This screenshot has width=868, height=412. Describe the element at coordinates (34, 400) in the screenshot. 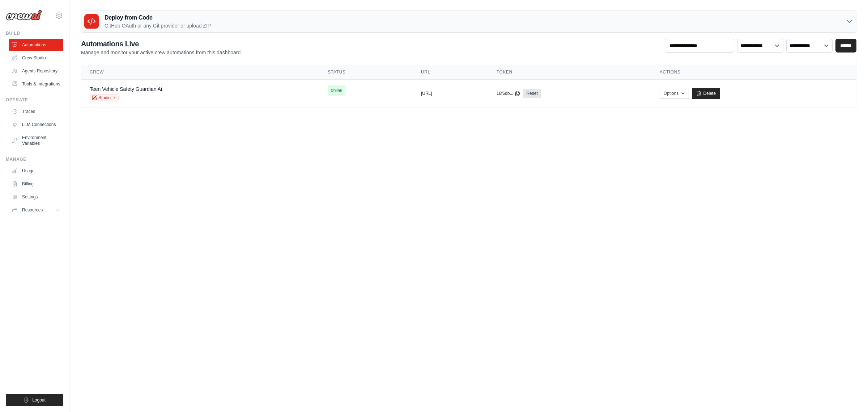

I see `button: Logout` at that location.